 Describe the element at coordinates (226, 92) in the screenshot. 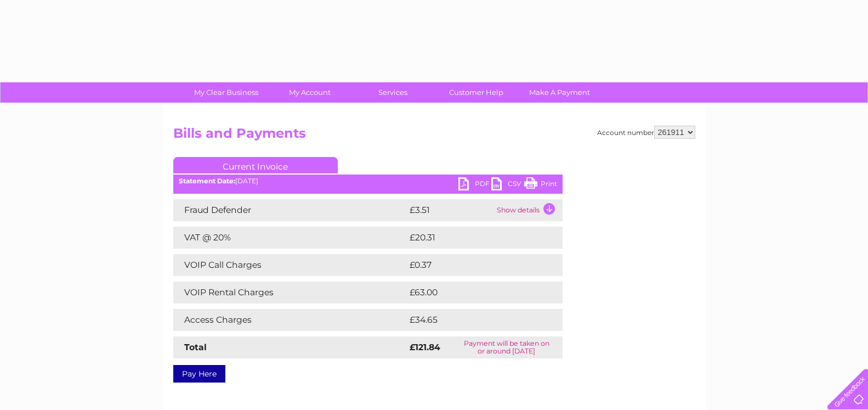

I see `a: My Clear Business` at that location.